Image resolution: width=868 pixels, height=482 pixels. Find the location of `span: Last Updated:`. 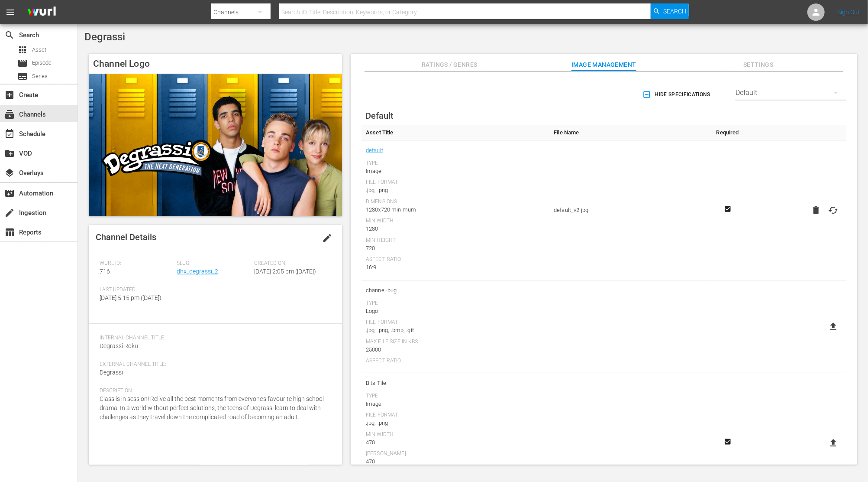

span: Last Updated: is located at coordinates (136, 290).